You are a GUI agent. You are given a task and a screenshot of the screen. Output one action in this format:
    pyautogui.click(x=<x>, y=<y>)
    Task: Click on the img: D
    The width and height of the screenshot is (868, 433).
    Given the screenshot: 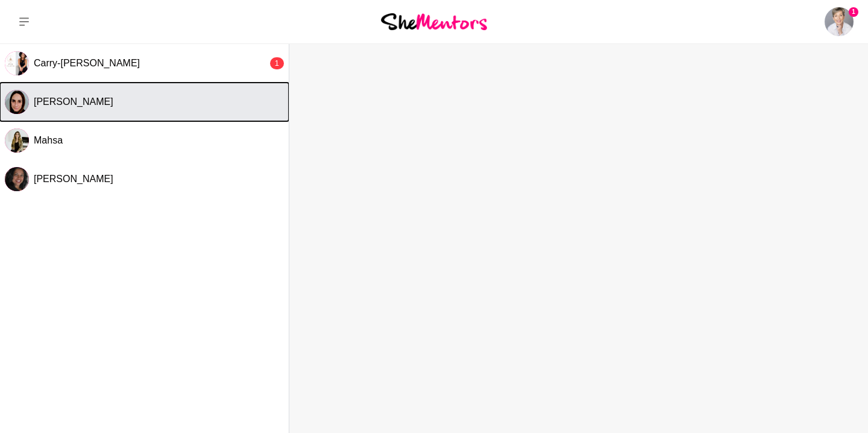 What is the action you would take?
    pyautogui.click(x=17, y=180)
    